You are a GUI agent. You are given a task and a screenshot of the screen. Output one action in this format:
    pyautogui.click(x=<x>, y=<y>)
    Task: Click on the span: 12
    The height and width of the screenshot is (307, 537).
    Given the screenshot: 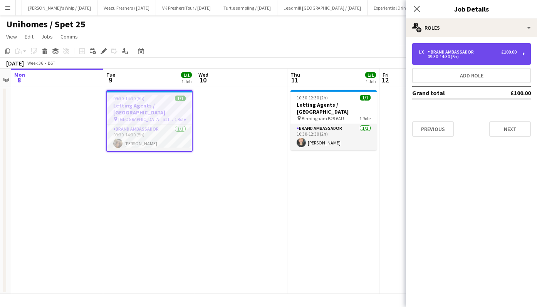 What is the action you would take?
    pyautogui.click(x=385, y=80)
    